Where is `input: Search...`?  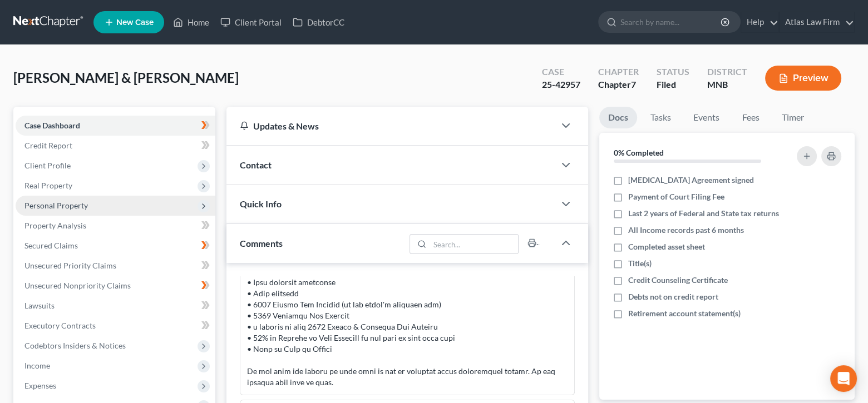
input: Search... is located at coordinates (474, 244).